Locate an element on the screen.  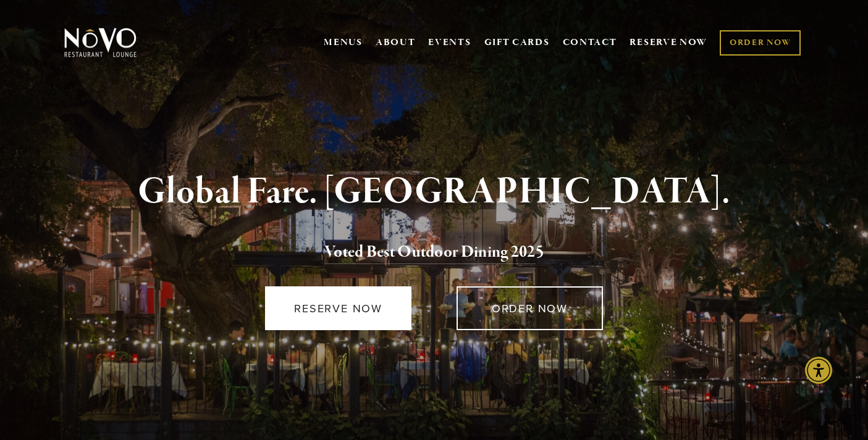
a: EVENTS is located at coordinates (449, 43).